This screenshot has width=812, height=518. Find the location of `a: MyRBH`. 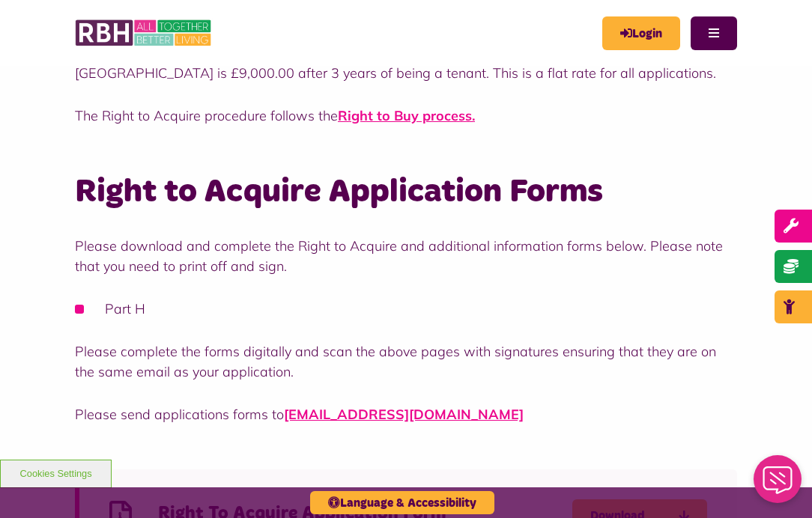

a: MyRBH is located at coordinates (641, 33).